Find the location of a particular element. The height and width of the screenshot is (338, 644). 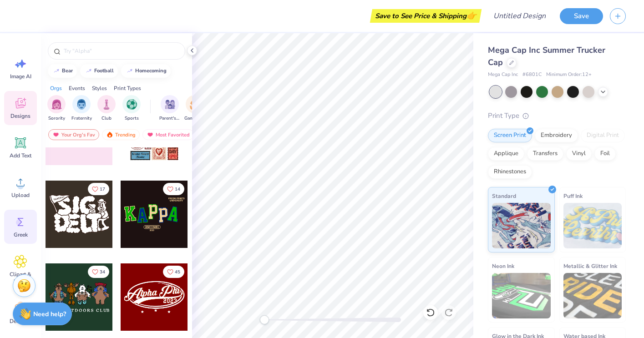

span: Metallic & Glitter Ink is located at coordinates (590, 265).